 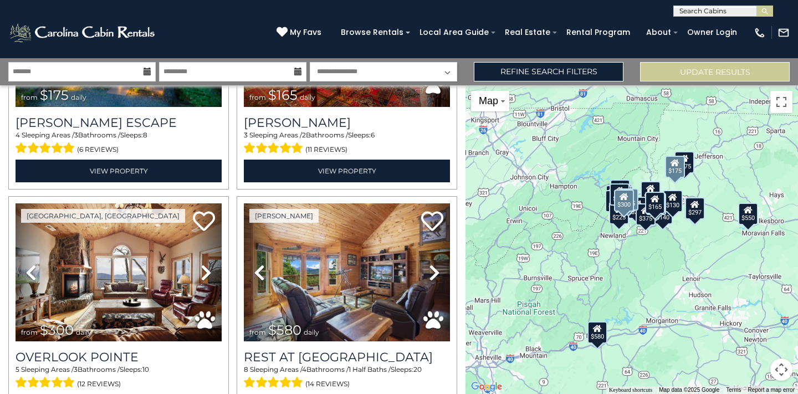 I want to click on span: 1 Half Baths /, so click(x=370, y=369).